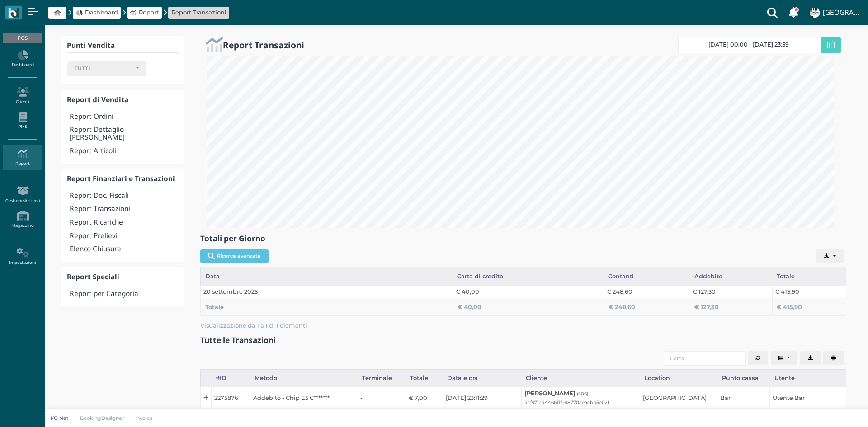  What do you see at coordinates (124, 209) in the screenshot?
I see `h4: Report Transazioni` at bounding box center [124, 209].